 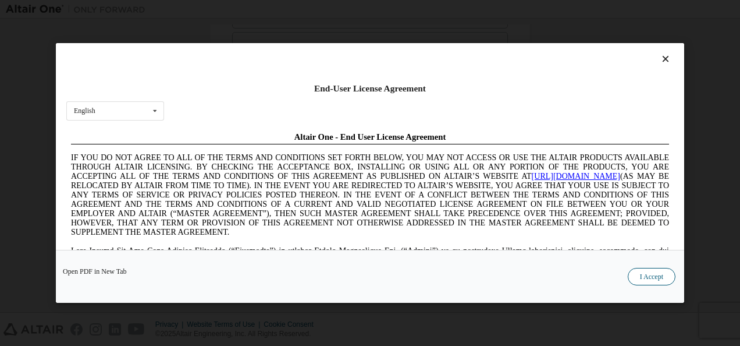 What do you see at coordinates (304, 67) in the screenshot?
I see `span: IF YOU DO NOT AGREE TO ALL OF THE TERMS AND CONDITIONS SET FORTH BELOW, YOU MAY NOT ACCESS OR USE...` at bounding box center [304, 67].